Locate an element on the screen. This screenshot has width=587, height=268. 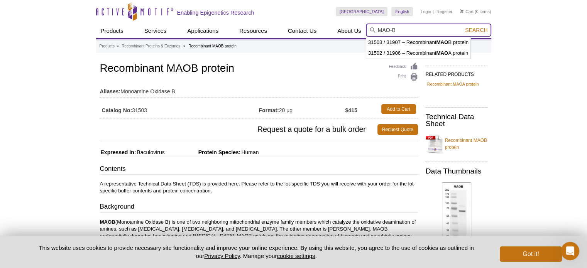
input: Keyword, Cat. No. is located at coordinates (429, 30).